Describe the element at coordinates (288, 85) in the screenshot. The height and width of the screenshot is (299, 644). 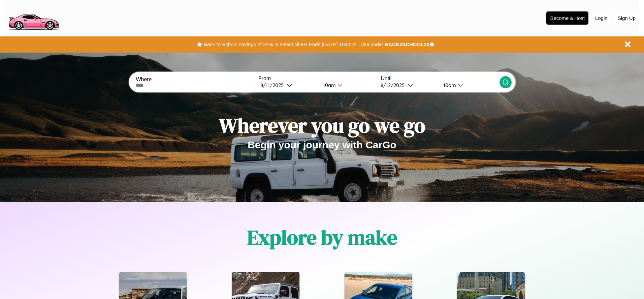
I see `button: 8/11/2025` at that location.